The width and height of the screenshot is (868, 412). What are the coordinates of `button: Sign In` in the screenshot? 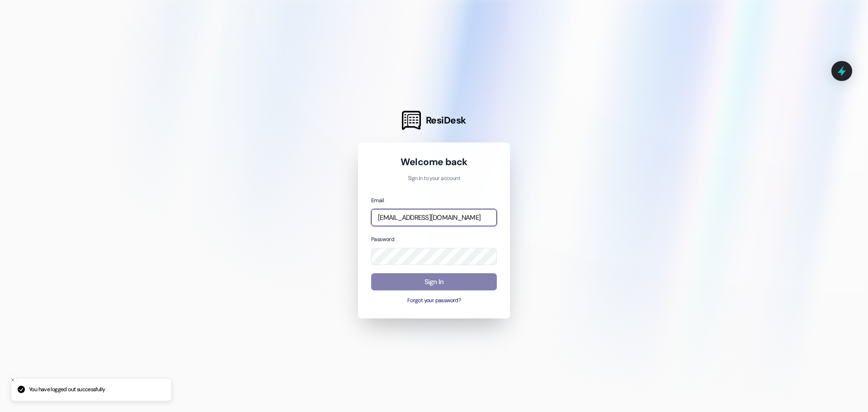 It's located at (434, 281).